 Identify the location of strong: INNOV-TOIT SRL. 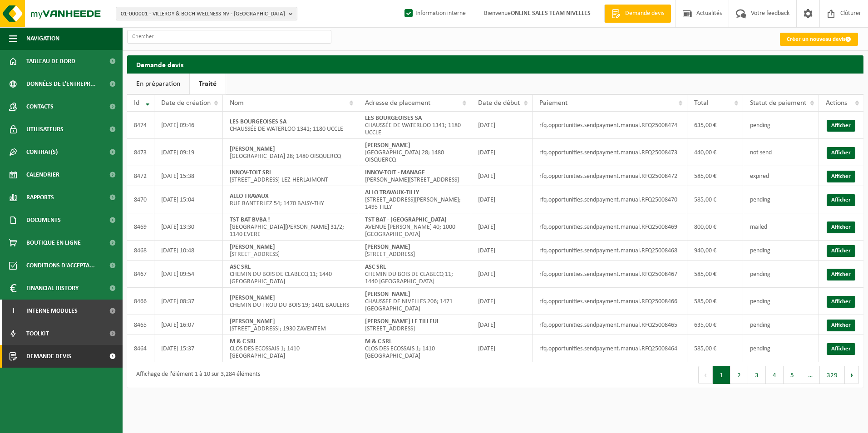
(251, 173).